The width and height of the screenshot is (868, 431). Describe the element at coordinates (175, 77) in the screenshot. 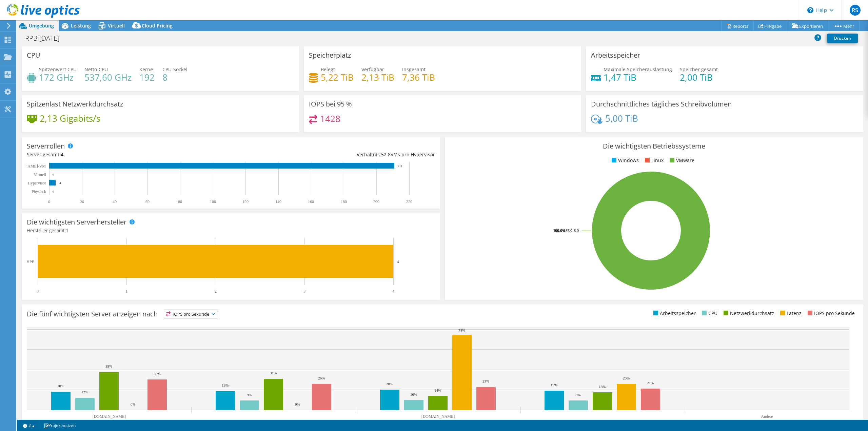

I see `h4: 8` at that location.